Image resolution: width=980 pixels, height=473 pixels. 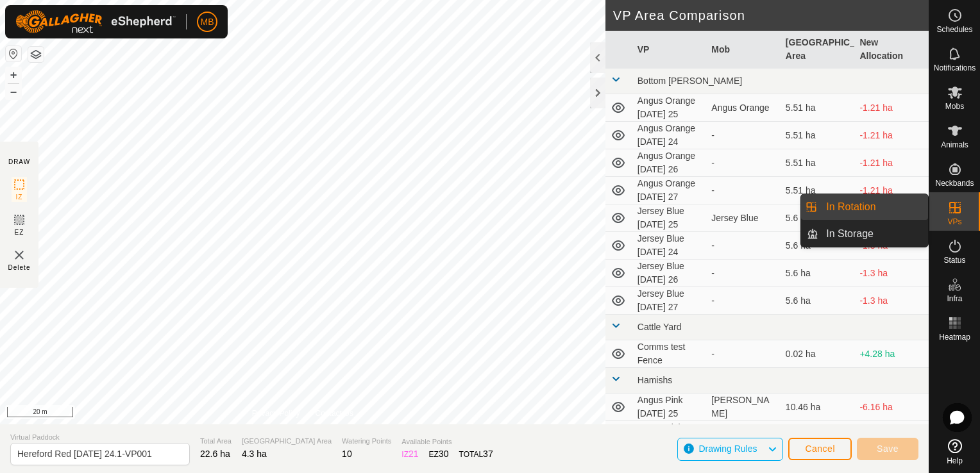 What do you see at coordinates (873, 207) in the screenshot?
I see `a: In Rotation` at bounding box center [873, 207].